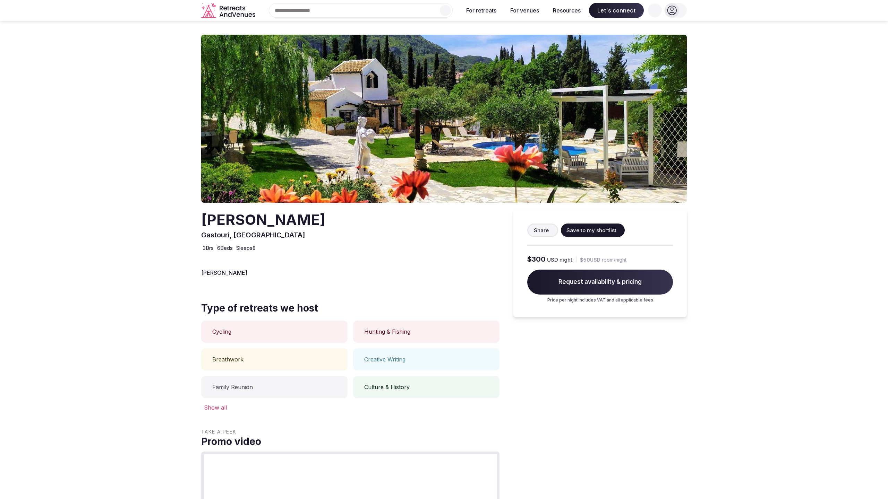 This screenshot has height=499, width=888. What do you see at coordinates (225, 248) in the screenshot?
I see `span: 6 Beds` at bounding box center [225, 248].